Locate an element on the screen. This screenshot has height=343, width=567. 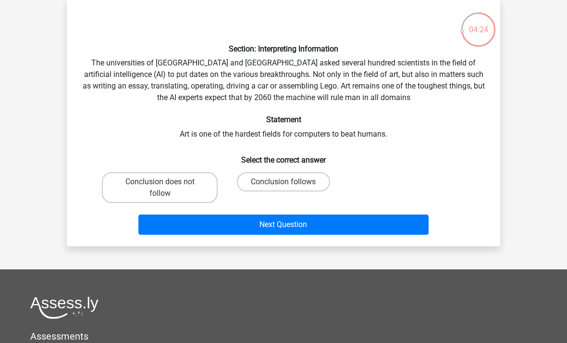
h6: Statement is located at coordinates (284, 119).